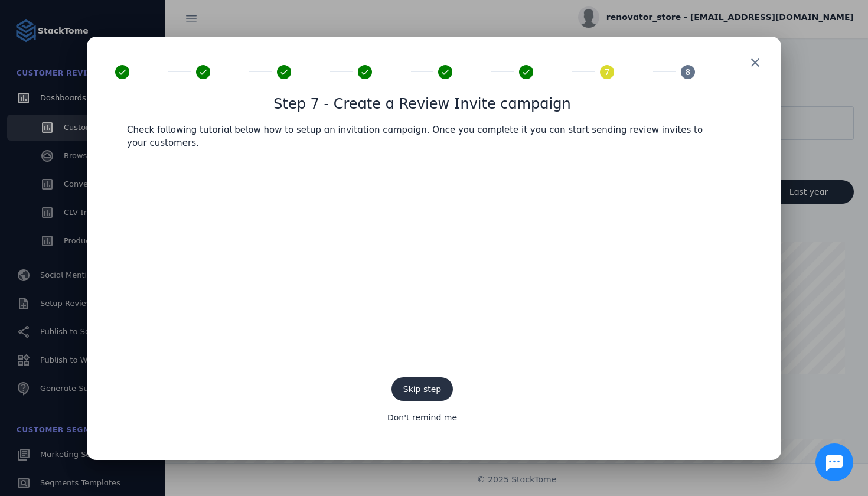  Describe the element at coordinates (422, 137) in the screenshot. I see `p: Check following tutorial below how to setup an invitation campaign. Once you complete it you can ...` at that location.